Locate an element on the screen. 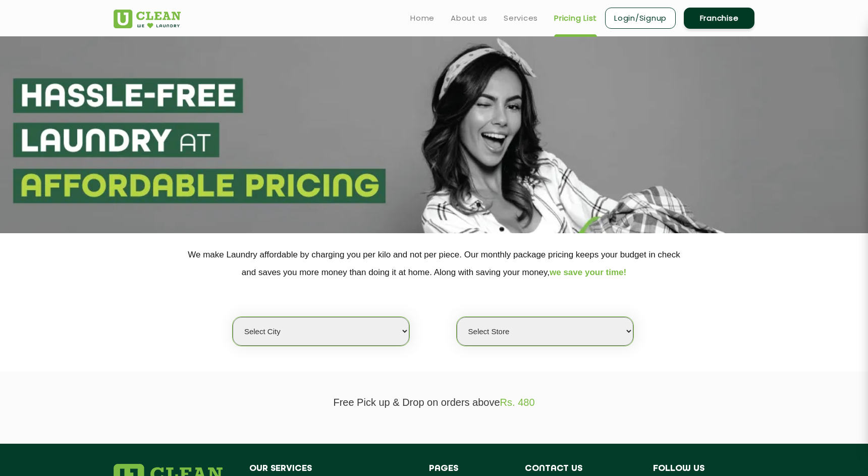 The height and width of the screenshot is (476, 868). a: About us is located at coordinates (469, 18).